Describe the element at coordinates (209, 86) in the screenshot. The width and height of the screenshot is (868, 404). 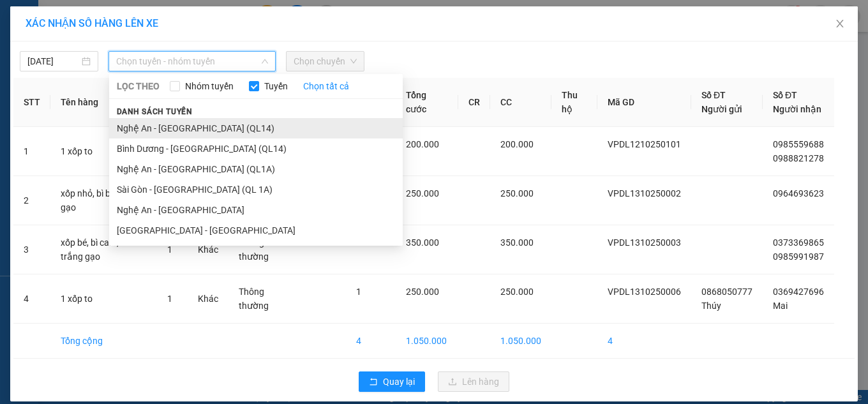
I see `span: Nhóm tuyến` at that location.